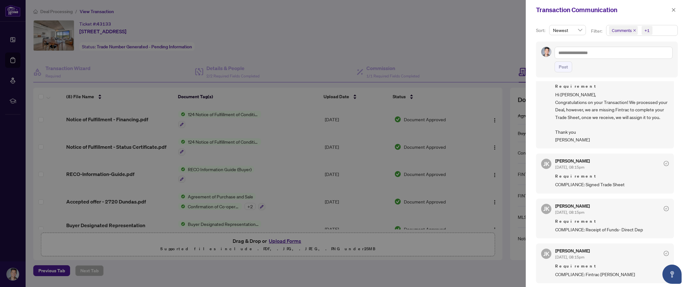 This screenshot has width=688, height=287. I want to click on button: Open asap, so click(672, 274).